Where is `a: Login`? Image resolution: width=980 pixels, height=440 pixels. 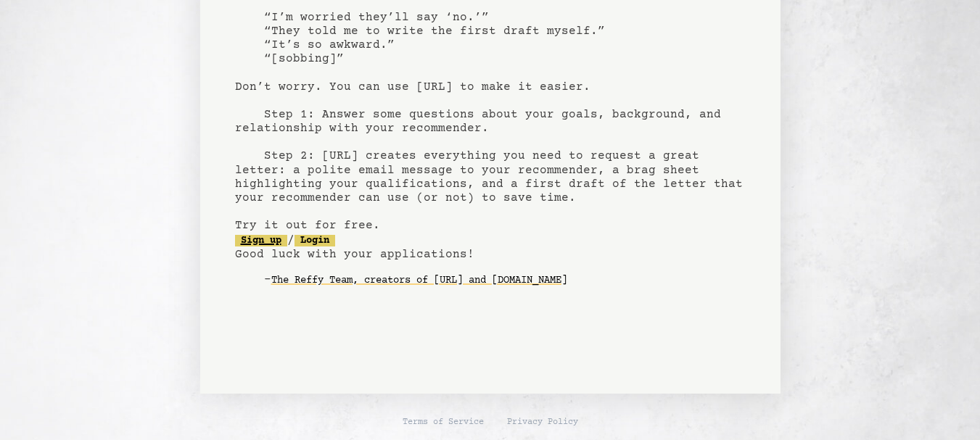
a: Login is located at coordinates (315, 241).